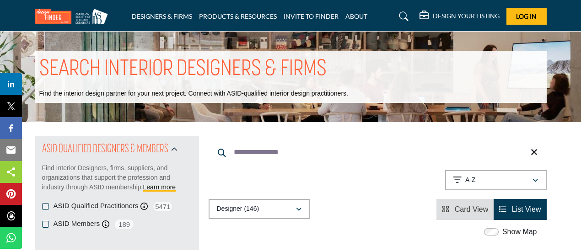 The height and width of the screenshot is (252, 581). I want to click on span: 5471, so click(162, 206).